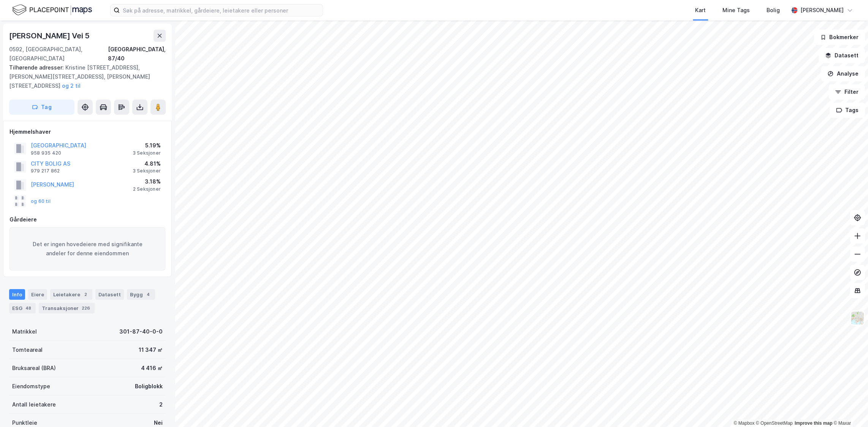 The image size is (868, 427). What do you see at coordinates (773, 10) in the screenshot?
I see `div: Bolig` at bounding box center [773, 10].